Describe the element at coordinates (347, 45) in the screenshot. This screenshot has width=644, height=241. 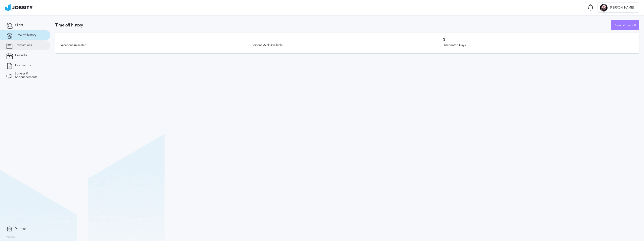
I see `div: Personal/Sick Available` at that location.